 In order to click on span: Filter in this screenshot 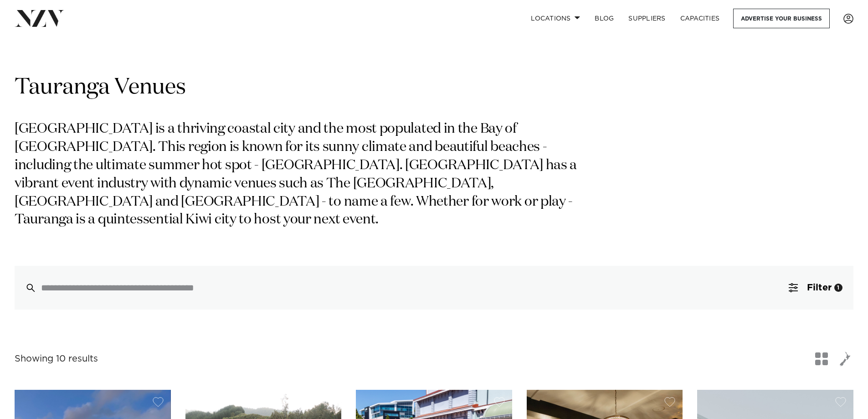, I will do `click(819, 288)`.